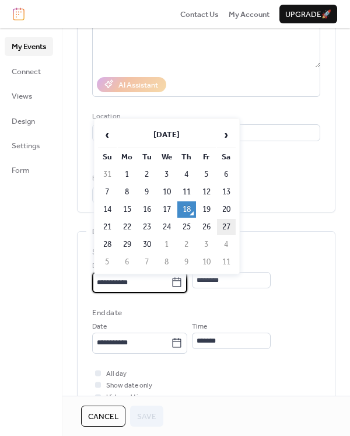  What do you see at coordinates (226, 157) in the screenshot?
I see `th: Sa` at bounding box center [226, 157].